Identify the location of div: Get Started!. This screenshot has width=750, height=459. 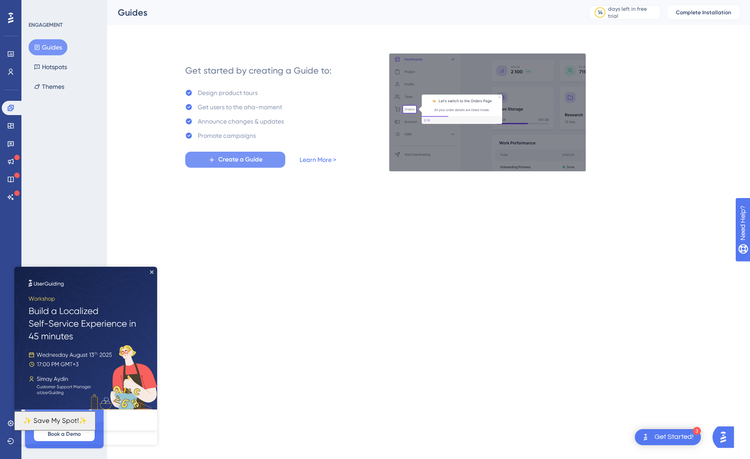
(674, 437).